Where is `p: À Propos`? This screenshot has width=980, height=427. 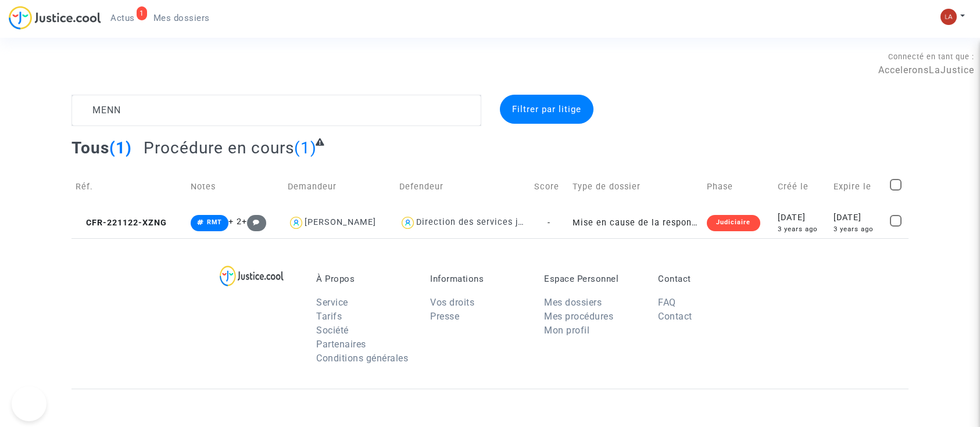
p: À Propos is located at coordinates (365, 279).